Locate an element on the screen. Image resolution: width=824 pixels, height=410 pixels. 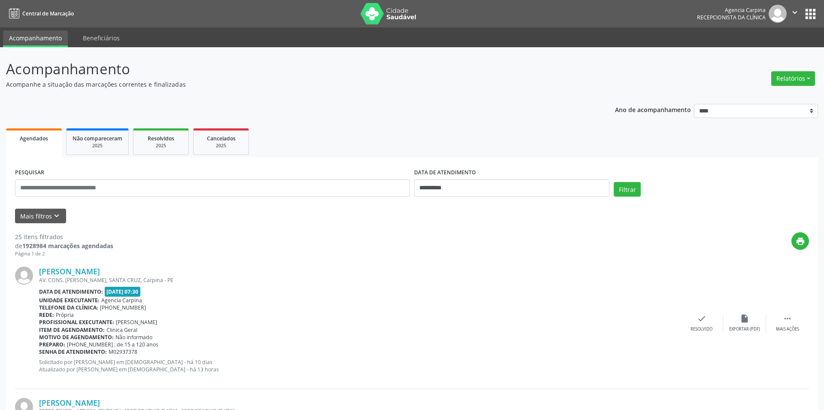
button: apps is located at coordinates (811, 14).